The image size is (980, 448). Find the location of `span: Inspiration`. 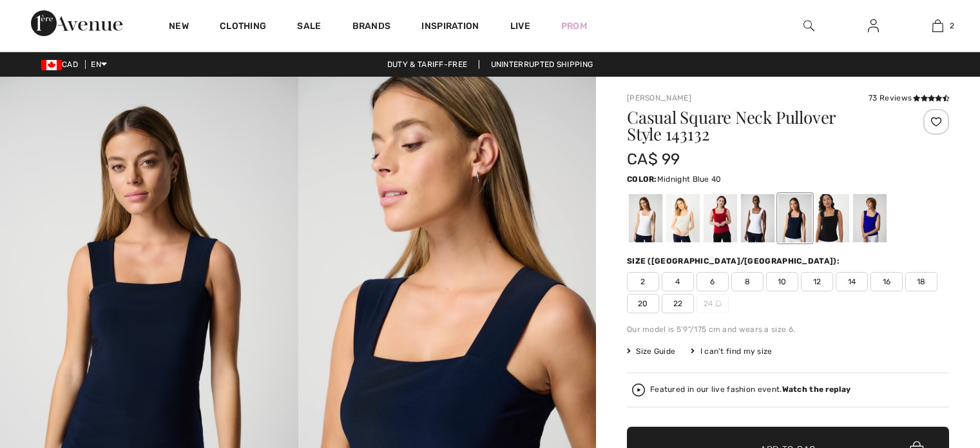

span: Inspiration is located at coordinates (449, 27).